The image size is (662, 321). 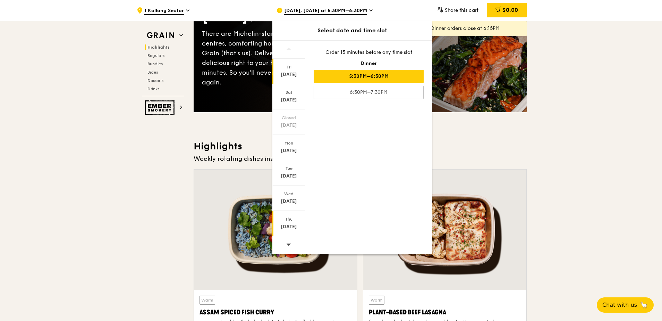 I want to click on span: Drinks, so click(x=153, y=89).